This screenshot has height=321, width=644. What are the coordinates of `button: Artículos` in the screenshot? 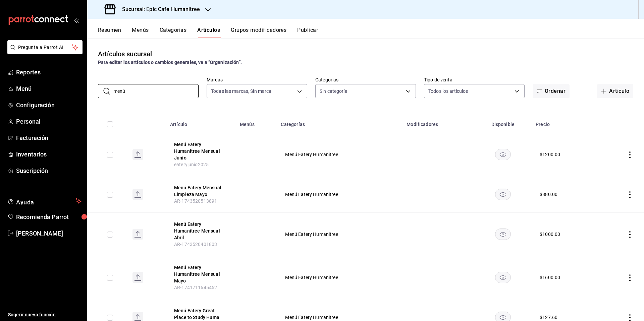 It's located at (209, 32).